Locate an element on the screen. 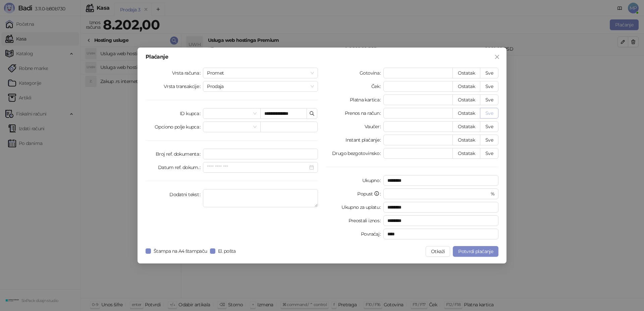 This screenshot has width=644, height=311. label: Ček is located at coordinates (377, 86).